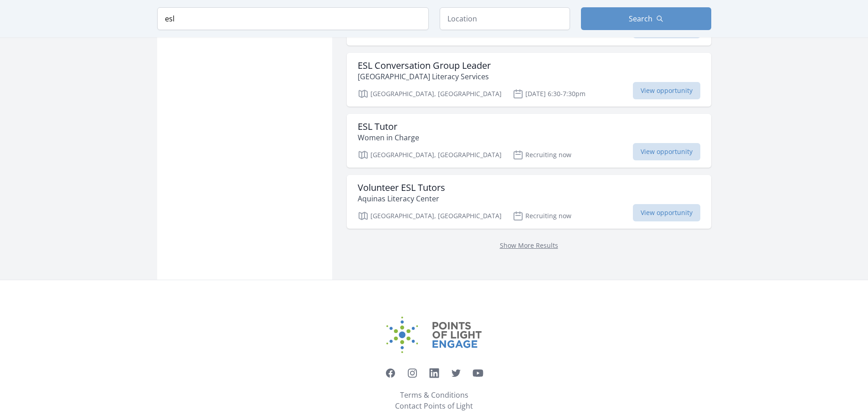  I want to click on p: Women in Charge, so click(388, 138).